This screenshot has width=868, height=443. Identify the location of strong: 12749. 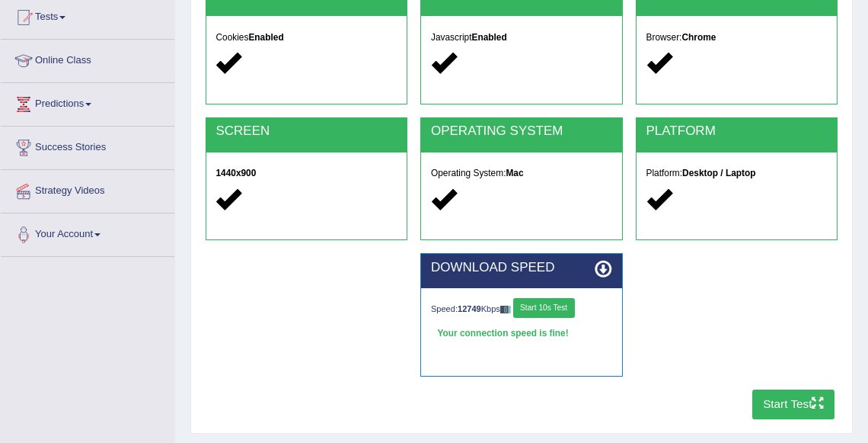
(469, 309).